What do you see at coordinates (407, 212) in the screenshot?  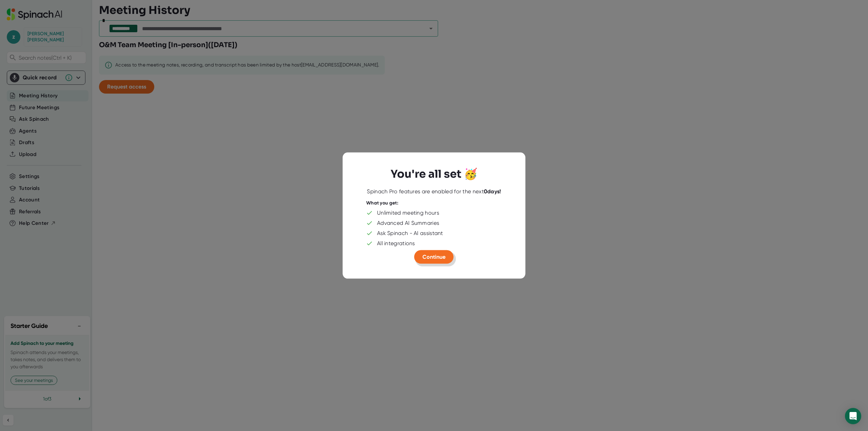 I see `div: Unlimited meeting hours` at bounding box center [407, 212].